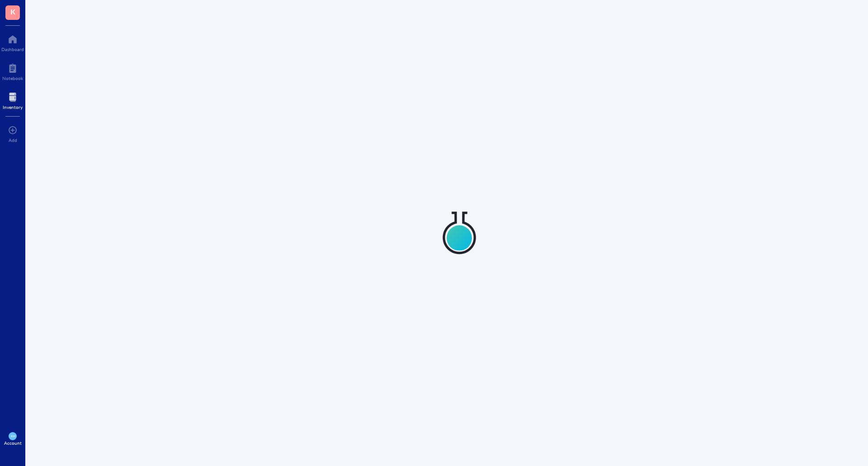 The height and width of the screenshot is (466, 868). I want to click on div: Inventory, so click(12, 107).